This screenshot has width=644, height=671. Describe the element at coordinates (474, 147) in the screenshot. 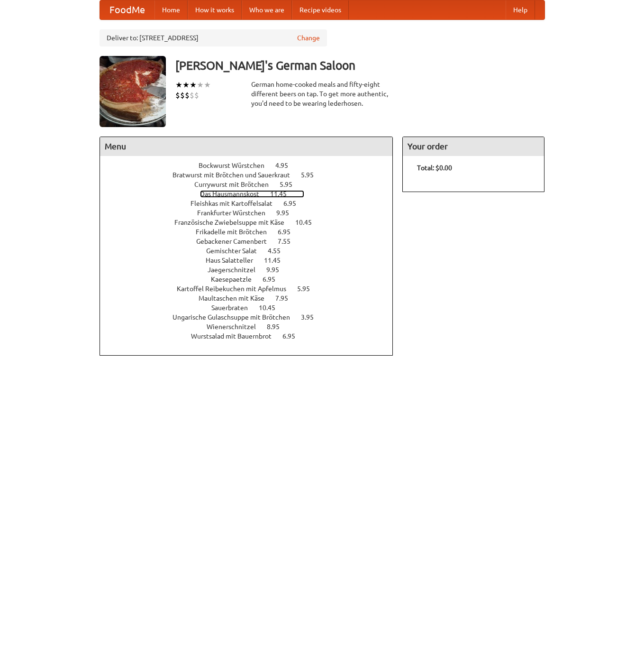

I see `h4: Your order` at that location.